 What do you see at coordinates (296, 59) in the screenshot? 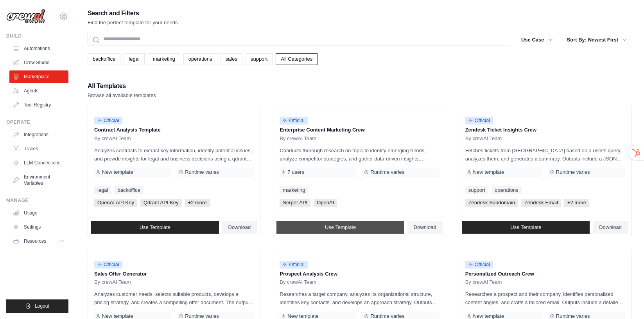
I see `a: All Categories` at bounding box center [296, 59].